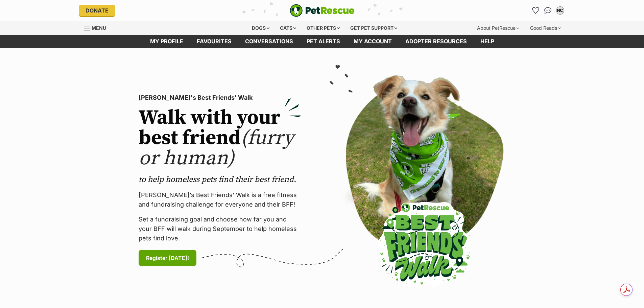  I want to click on button: My account, so click(560, 10).